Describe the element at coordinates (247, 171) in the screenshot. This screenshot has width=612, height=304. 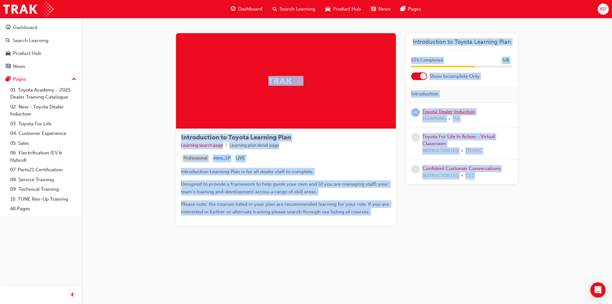
I see `span: Introduction Learning Plan is for all dealer staff to complete.` at that location.